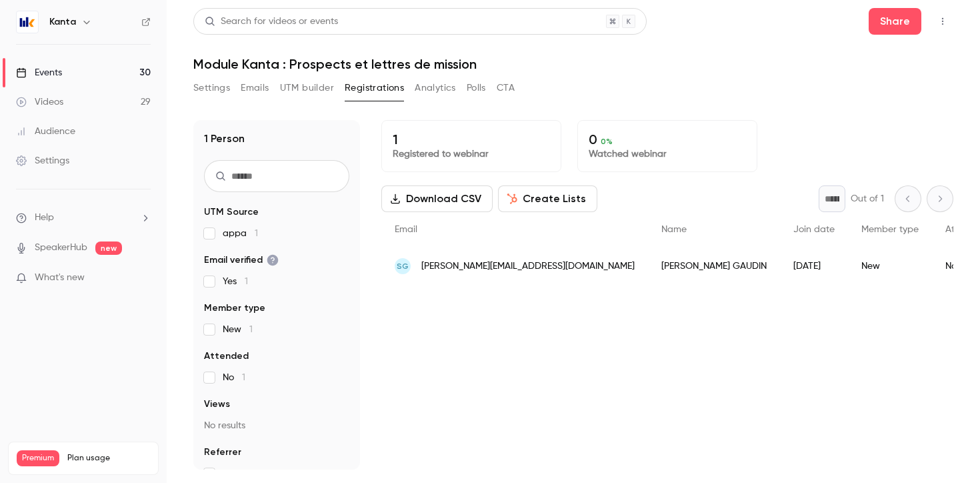 Image resolution: width=980 pixels, height=483 pixels. Describe the element at coordinates (437, 199) in the screenshot. I see `button: Download CSV` at that location.